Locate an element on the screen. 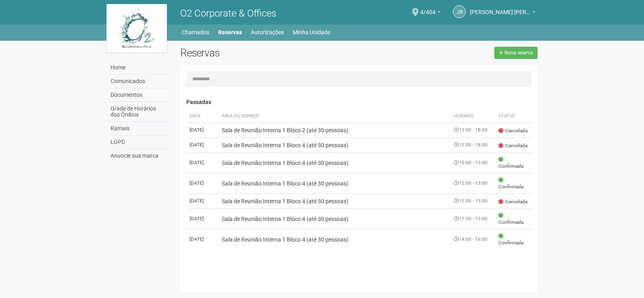 This screenshot has height=298, width=644. td: Sala de Reunião Interna 1 Bloco 2 (até 30 pessoas) is located at coordinates (335, 130).